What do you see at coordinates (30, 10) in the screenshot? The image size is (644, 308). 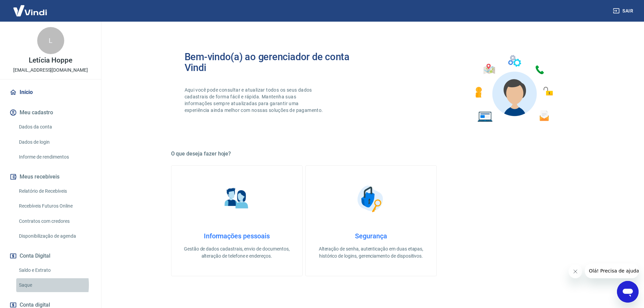 I see `img: Vindi` at bounding box center [30, 10].